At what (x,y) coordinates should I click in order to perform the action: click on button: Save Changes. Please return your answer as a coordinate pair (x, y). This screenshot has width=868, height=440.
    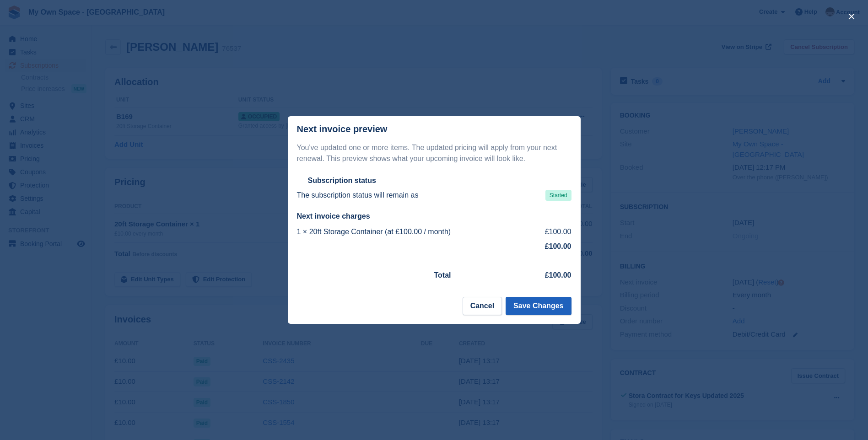
    Looking at the image, I should click on (538, 306).